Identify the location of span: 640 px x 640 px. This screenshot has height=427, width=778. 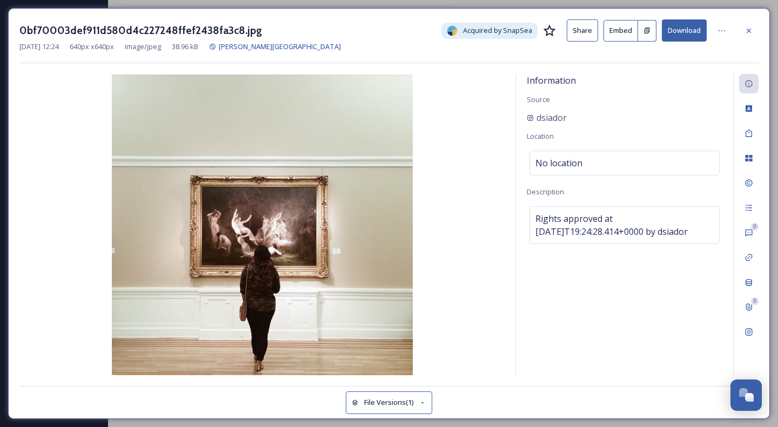
(92, 46).